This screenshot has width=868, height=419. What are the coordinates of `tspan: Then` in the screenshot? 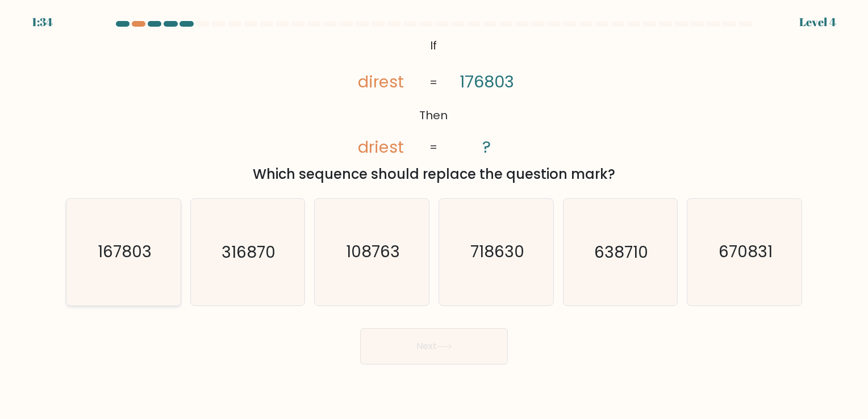 It's located at (434, 115).